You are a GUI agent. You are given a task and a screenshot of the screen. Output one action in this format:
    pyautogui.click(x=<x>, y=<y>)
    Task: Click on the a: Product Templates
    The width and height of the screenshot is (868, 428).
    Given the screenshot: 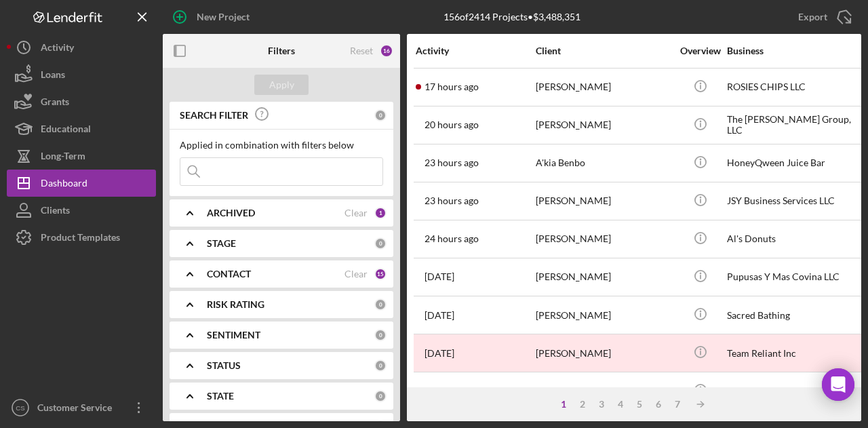 What is the action you would take?
    pyautogui.click(x=82, y=237)
    